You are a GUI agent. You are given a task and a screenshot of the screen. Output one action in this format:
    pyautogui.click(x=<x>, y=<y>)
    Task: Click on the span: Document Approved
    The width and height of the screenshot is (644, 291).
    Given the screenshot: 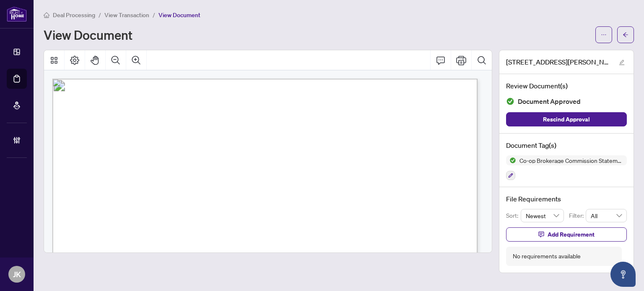 What is the action you would take?
    pyautogui.click(x=549, y=102)
    